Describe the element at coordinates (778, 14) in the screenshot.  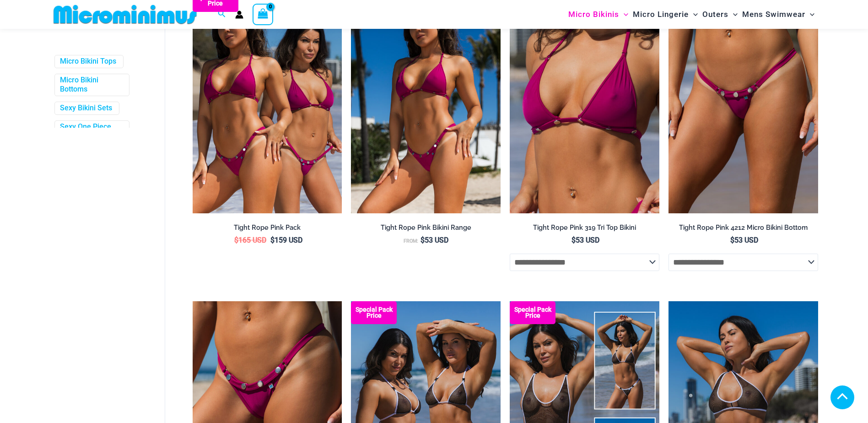
I see `a: Mens SwimwearMenu ToggleMenu Toggle` at that location.